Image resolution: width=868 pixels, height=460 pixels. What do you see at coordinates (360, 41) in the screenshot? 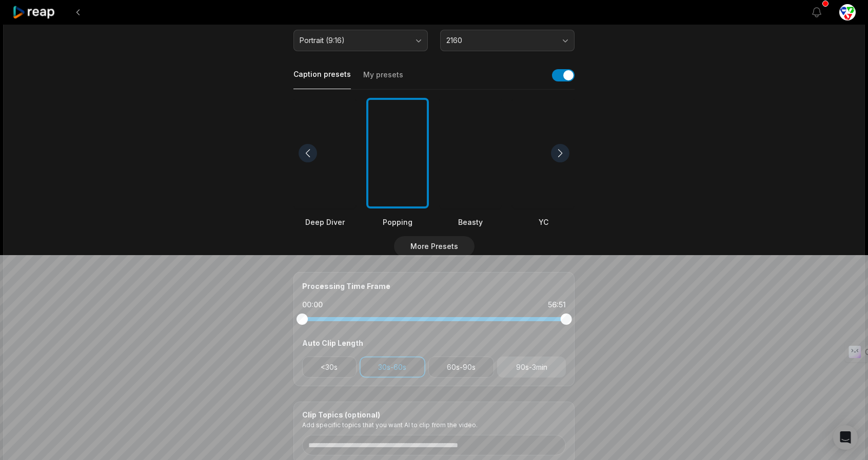
I see `button: Portrait (9:16)` at bounding box center [360, 41].